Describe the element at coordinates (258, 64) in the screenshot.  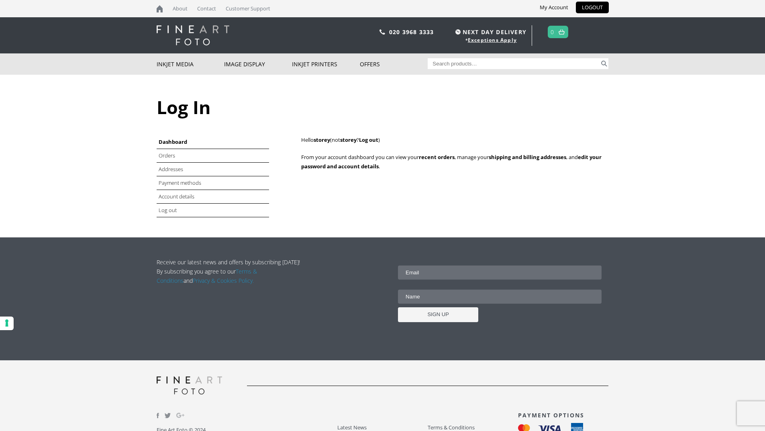
I see `a: Image Display` at that location.